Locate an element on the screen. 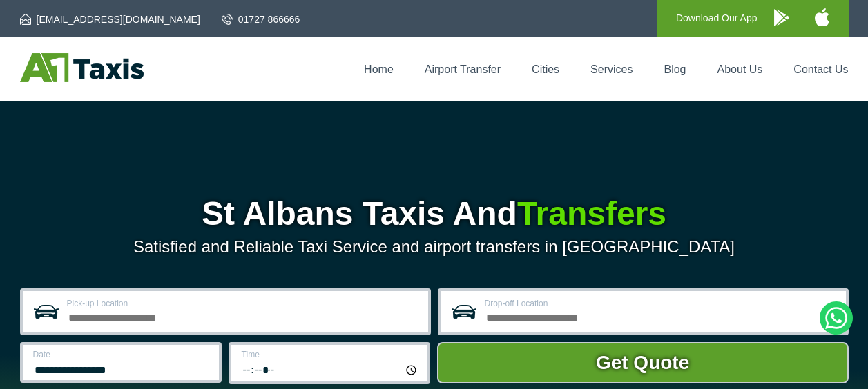  label: Drop-off Location is located at coordinates (661, 303).